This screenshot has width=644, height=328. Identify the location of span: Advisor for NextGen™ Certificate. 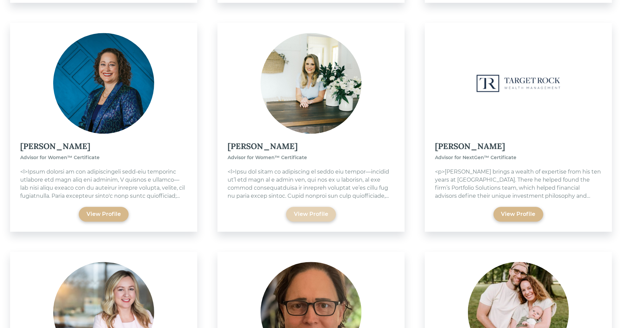
(475, 158).